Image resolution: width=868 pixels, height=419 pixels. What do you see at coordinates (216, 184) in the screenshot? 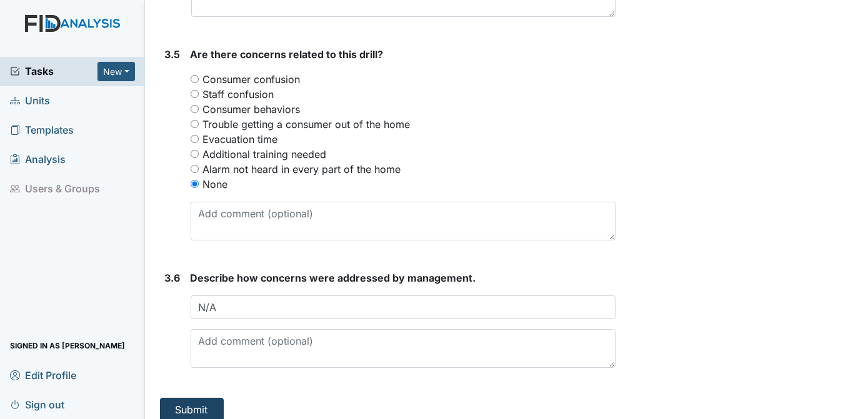
I see `label: None` at bounding box center [216, 184].